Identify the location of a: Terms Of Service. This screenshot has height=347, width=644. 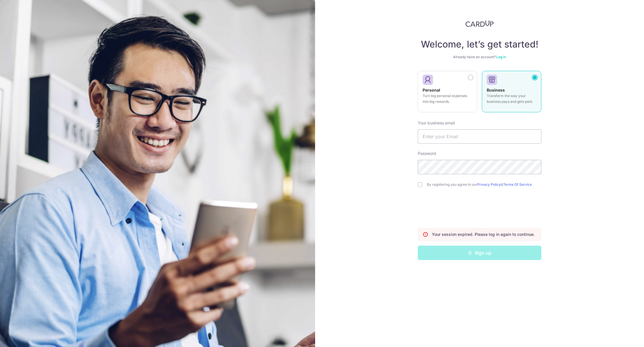
(518, 185).